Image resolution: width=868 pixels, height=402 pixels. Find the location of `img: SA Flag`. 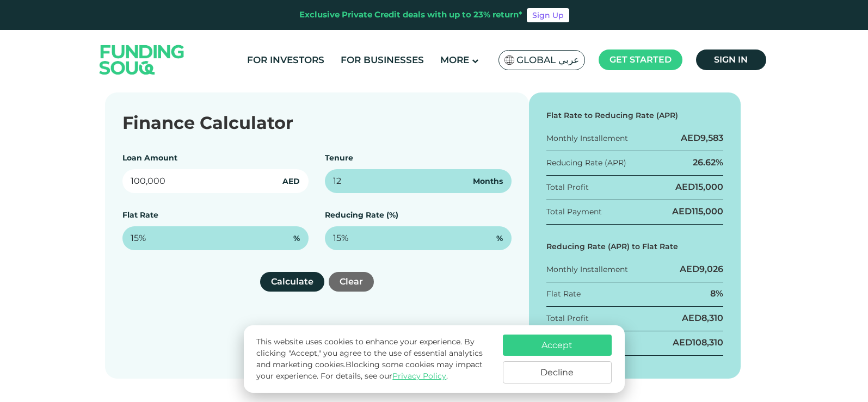

img: SA Flag is located at coordinates (510, 60).